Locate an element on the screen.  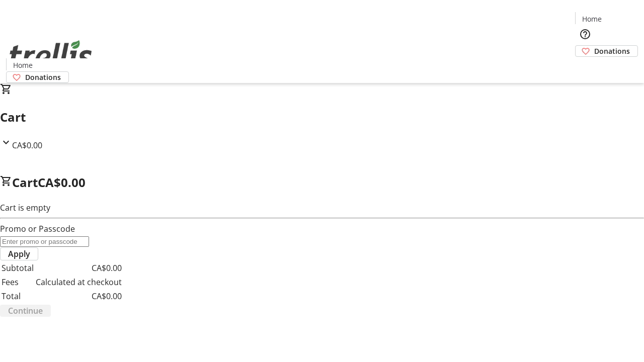
img: Orient E2E Organization yz4uE5cYhF's Logo is located at coordinates (51, 54).